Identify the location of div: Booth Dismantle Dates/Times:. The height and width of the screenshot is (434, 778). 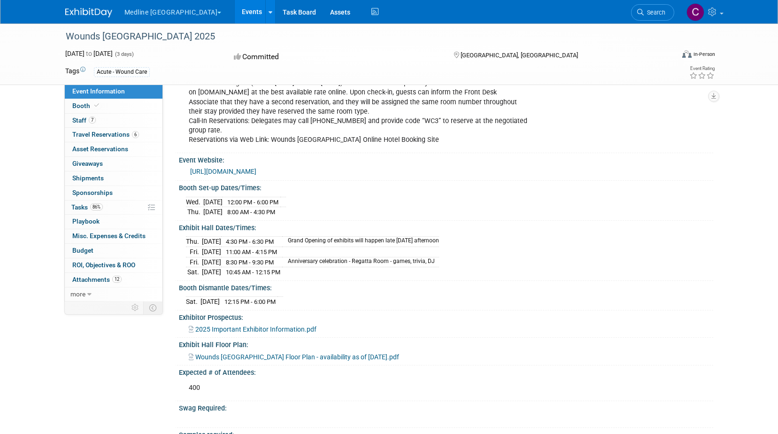
(446, 287).